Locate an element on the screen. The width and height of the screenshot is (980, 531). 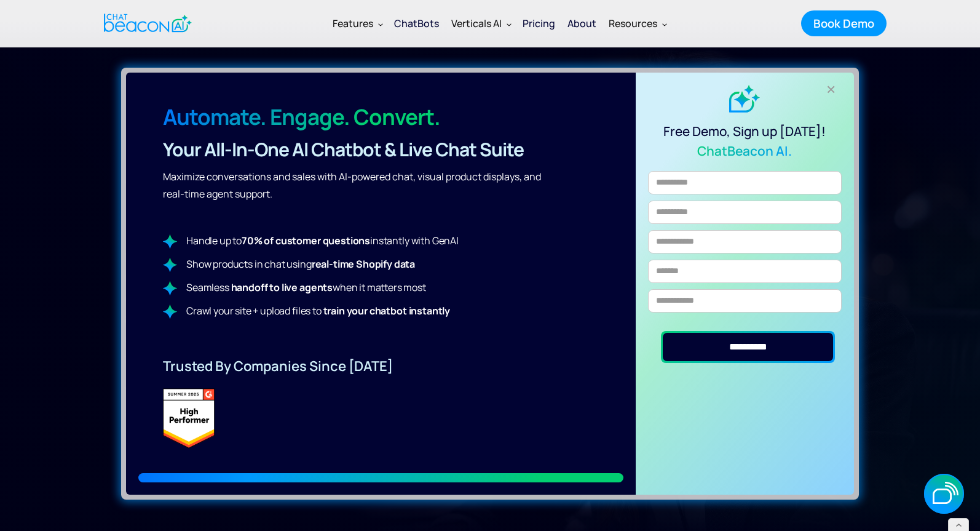
strong: 70% of customer questions is located at coordinates (306, 240).